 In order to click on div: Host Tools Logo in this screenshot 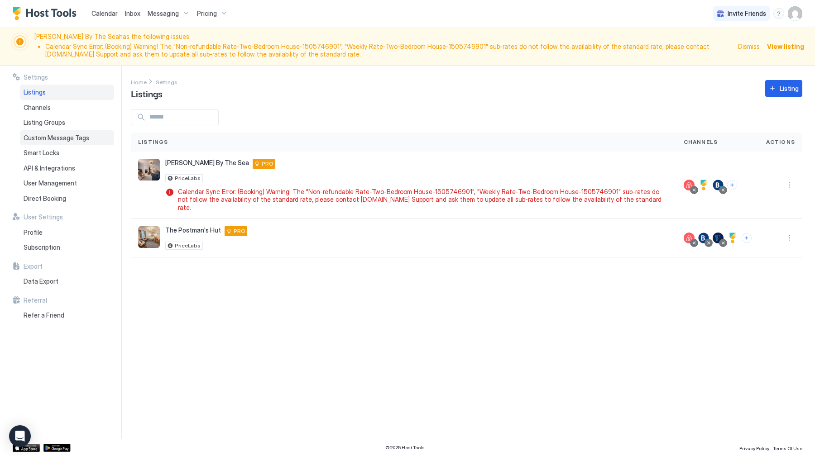, I will do `click(47, 14)`.